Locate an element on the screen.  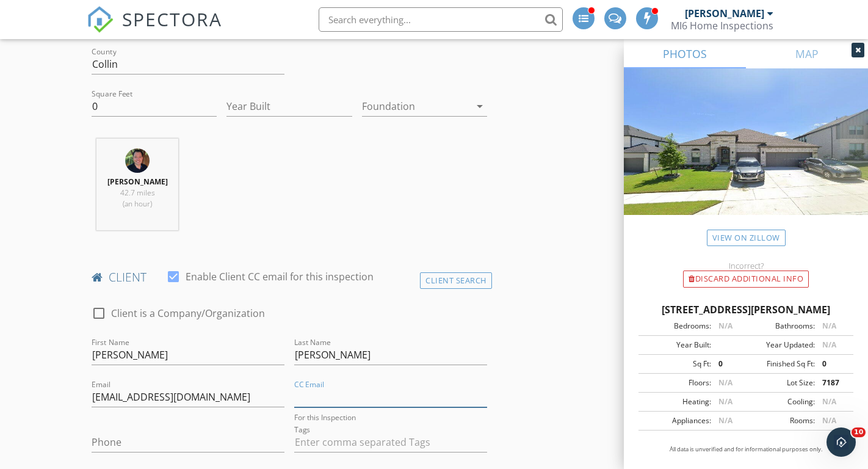
div: Bathrooms: is located at coordinates (780, 326).